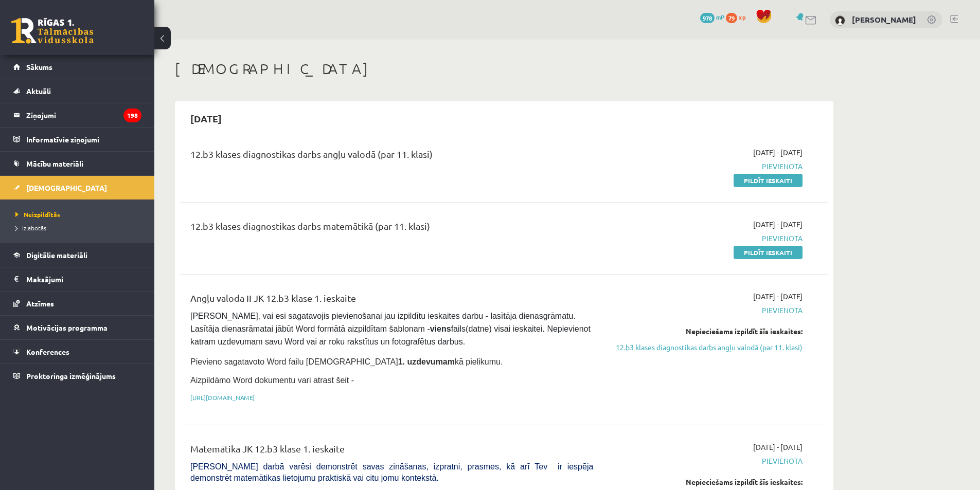 Image resolution: width=980 pixels, height=490 pixels. Describe the element at coordinates (77, 115) in the screenshot. I see `a: Ziņojumi198` at that location.